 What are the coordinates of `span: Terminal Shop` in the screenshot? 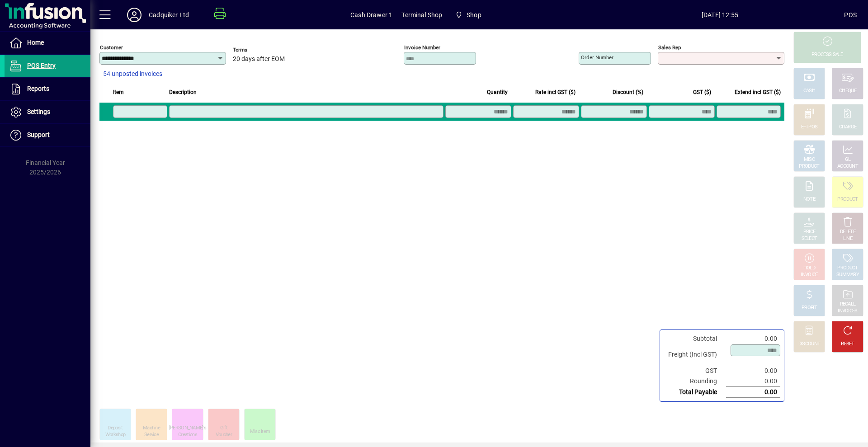 It's located at (421, 15).